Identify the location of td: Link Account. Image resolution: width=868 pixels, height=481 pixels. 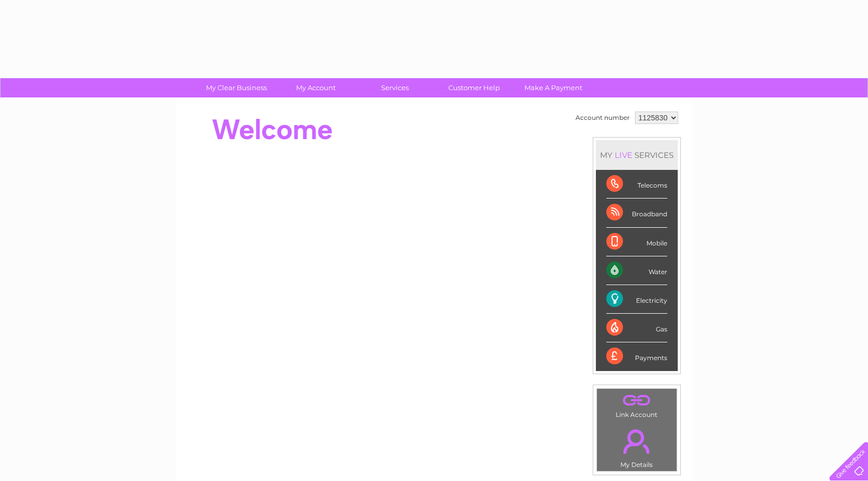
(637, 404).